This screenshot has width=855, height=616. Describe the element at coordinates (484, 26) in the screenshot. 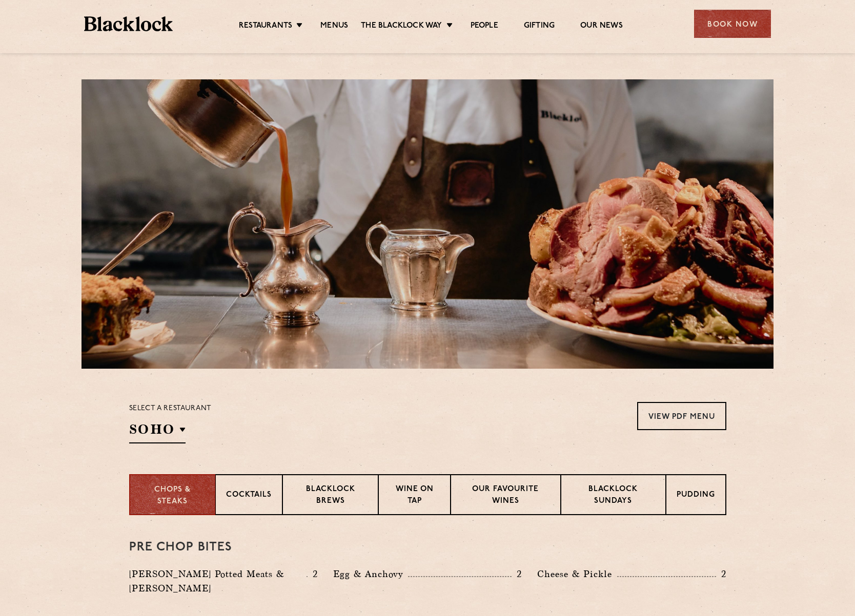

I see `a: People` at that location.